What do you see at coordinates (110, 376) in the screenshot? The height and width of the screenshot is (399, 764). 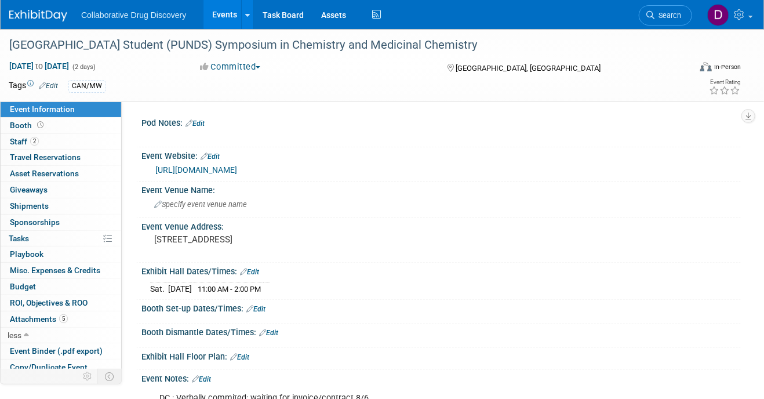 I see `td: Toggle Event Tabs` at bounding box center [110, 376].